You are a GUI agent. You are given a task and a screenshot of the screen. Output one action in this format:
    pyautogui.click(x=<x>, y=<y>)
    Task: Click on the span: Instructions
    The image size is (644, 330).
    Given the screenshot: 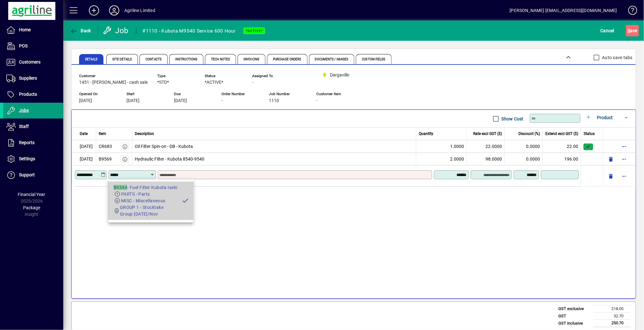 What is the action you would take?
    pyautogui.click(x=186, y=60)
    